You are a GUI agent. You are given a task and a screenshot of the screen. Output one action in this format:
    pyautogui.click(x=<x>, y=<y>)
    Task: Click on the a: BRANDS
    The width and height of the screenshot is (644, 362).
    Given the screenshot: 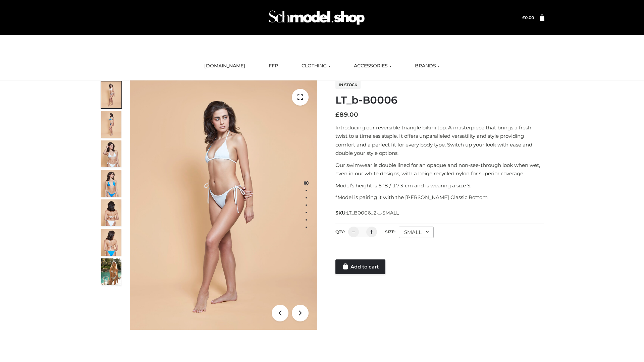 What is the action you would take?
    pyautogui.click(x=427, y=66)
    